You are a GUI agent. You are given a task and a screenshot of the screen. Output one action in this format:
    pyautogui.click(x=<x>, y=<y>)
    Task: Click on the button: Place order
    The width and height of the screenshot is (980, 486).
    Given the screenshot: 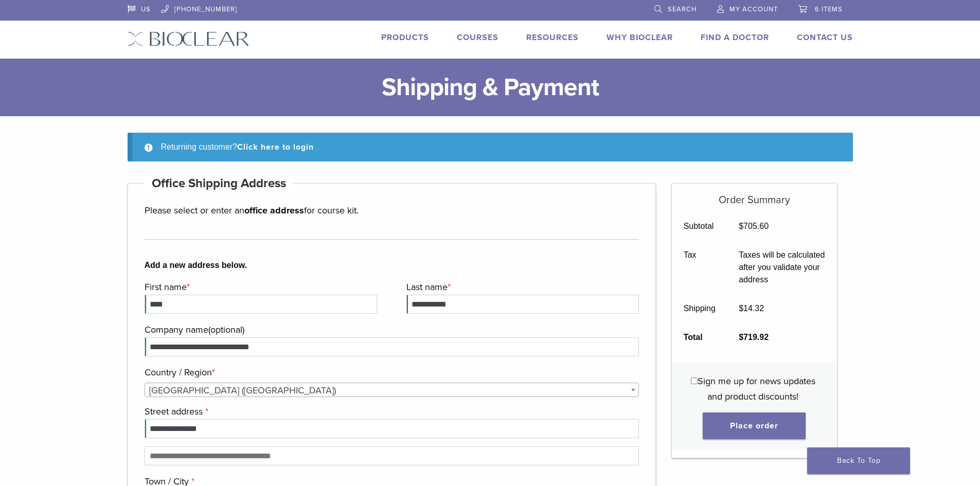 What is the action you would take?
    pyautogui.click(x=754, y=426)
    